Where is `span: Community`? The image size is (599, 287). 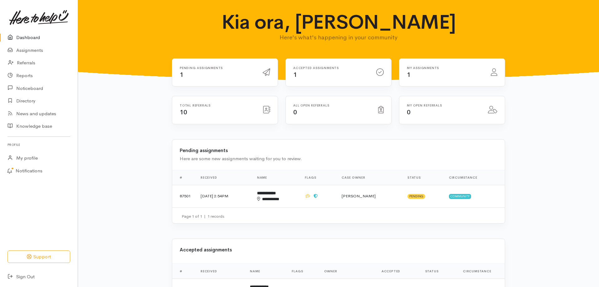
span: Community is located at coordinates (460, 196).